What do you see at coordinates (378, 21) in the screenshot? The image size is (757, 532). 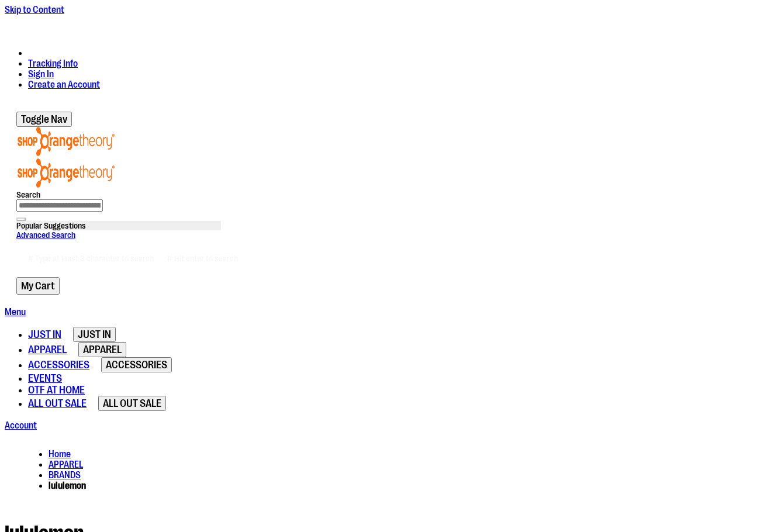 I see `p: FREE Shipping, orders over $150.` at bounding box center [378, 21].